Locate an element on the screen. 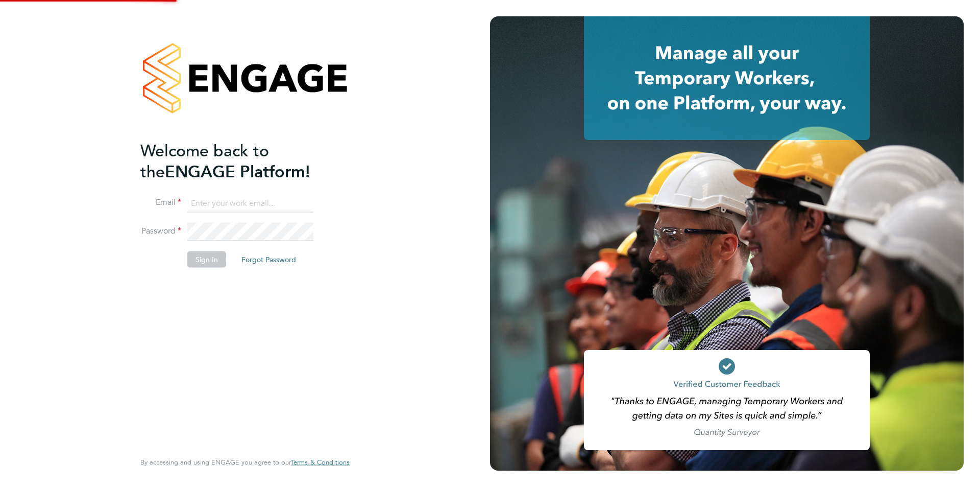 The image size is (980, 487). h2: ENGAGE Platform! is located at coordinates (240, 161).